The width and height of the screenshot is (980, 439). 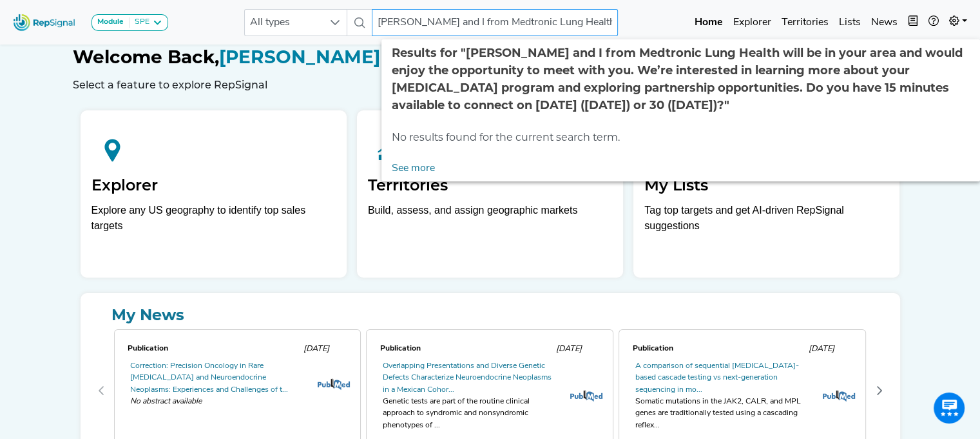 I want to click on button: ModuleSPE, so click(x=130, y=23).